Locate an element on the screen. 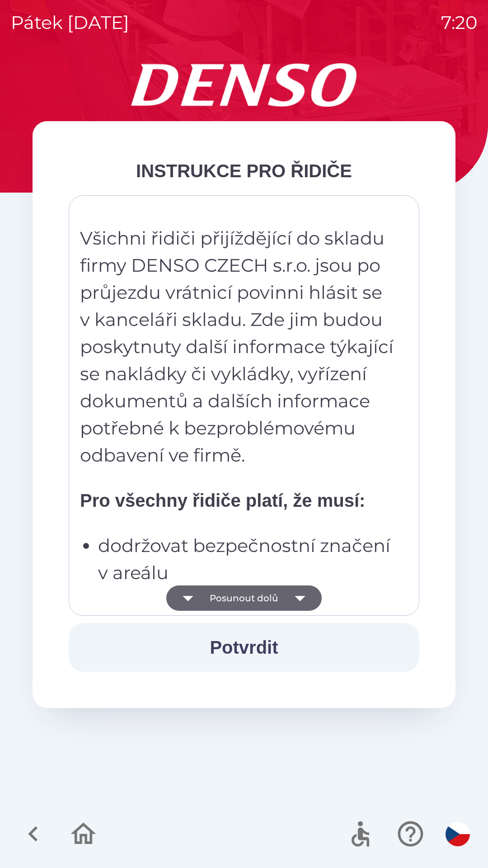 This screenshot has height=868, width=488. strong: Pro všechny řidiče platí, že musí: is located at coordinates (222, 500).